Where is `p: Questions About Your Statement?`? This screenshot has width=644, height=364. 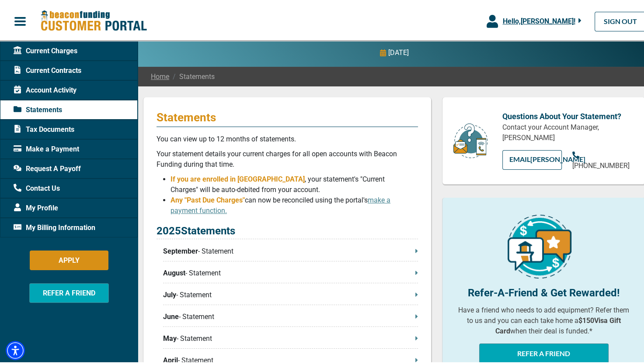 p: Questions About Your Statement? is located at coordinates (567, 115).